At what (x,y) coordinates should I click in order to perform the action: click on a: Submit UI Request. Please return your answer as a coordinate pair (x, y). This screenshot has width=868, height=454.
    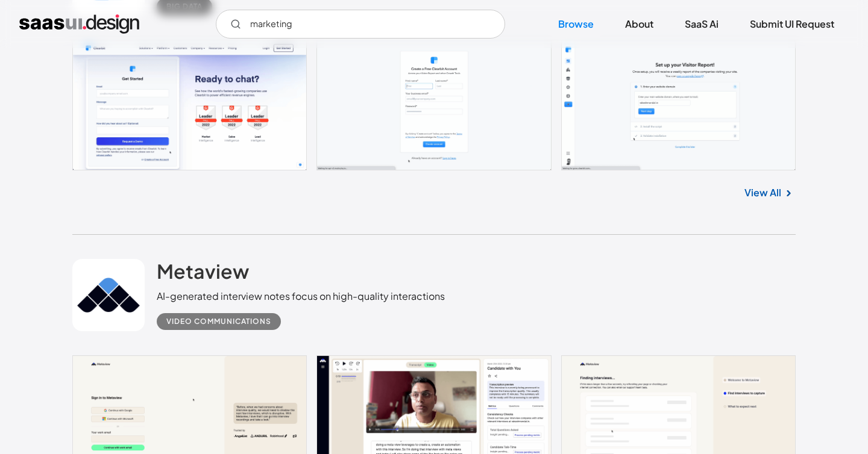
    Looking at the image, I should click on (792, 24).